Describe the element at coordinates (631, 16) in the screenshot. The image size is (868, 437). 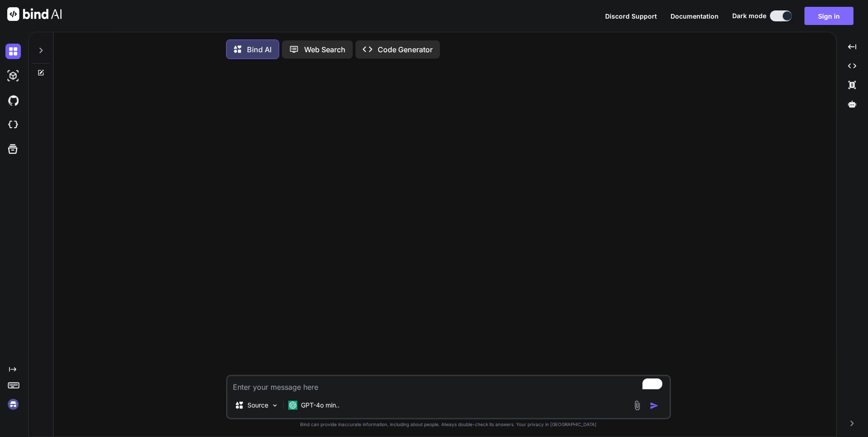
I see `button: Discord Support` at that location.